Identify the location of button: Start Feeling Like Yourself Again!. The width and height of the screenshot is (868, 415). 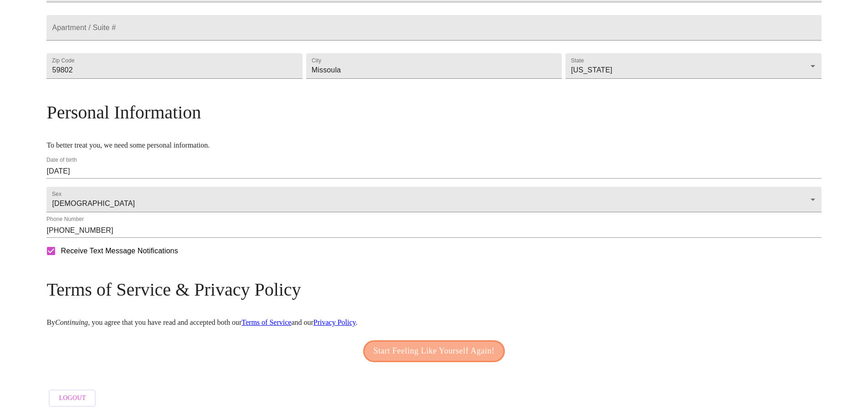
(435, 351).